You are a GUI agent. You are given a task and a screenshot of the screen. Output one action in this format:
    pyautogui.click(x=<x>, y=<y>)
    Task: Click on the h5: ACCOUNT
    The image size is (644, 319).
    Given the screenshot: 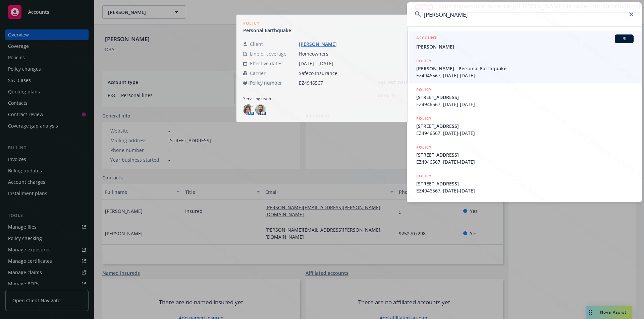 What is the action you would take?
    pyautogui.click(x=426, y=39)
    